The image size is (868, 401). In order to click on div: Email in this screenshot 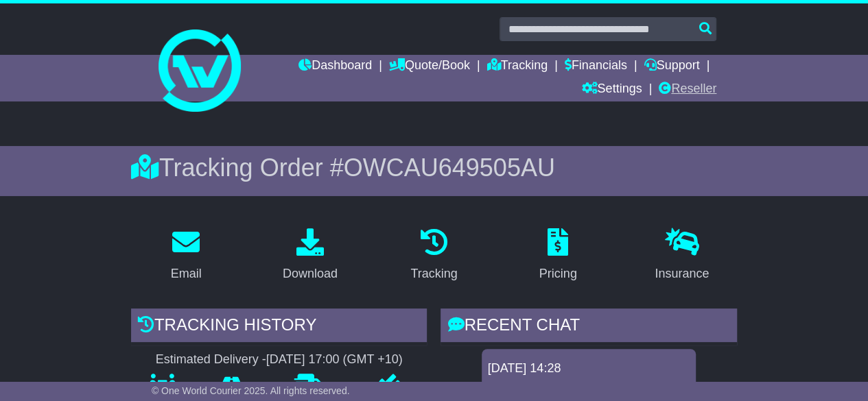, I will do `click(186, 273)`.